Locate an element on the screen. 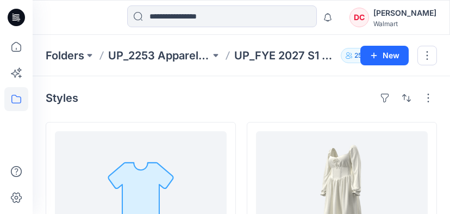 The image size is (450, 214). div: DC is located at coordinates (359, 17).